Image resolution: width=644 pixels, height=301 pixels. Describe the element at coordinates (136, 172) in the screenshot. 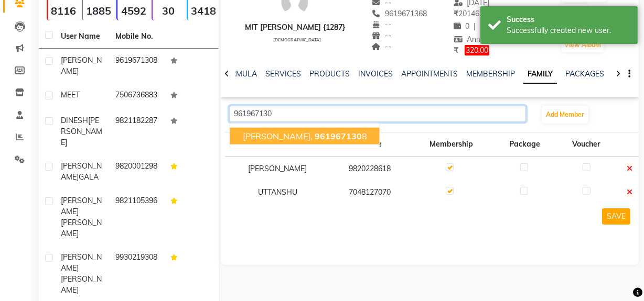

I see `td: 9820001298` at that location.